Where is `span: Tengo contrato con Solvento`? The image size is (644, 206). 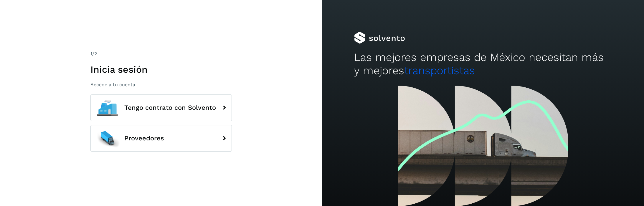
span: Tengo contrato con Solvento is located at coordinates (170, 107).